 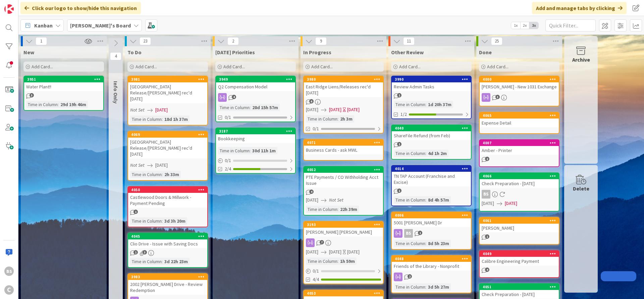 I want to click on div: 4007Amber - Printer, so click(x=519, y=148).